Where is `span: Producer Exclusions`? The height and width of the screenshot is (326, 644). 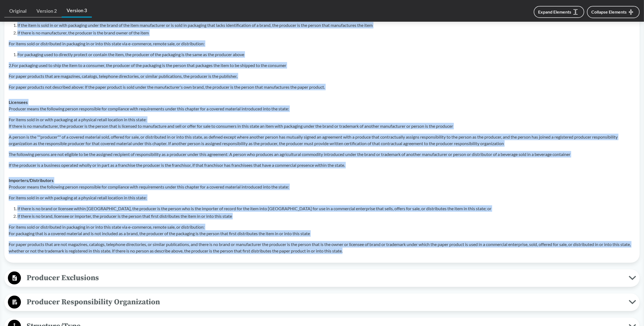 span: Producer Exclusions is located at coordinates (324, 278).